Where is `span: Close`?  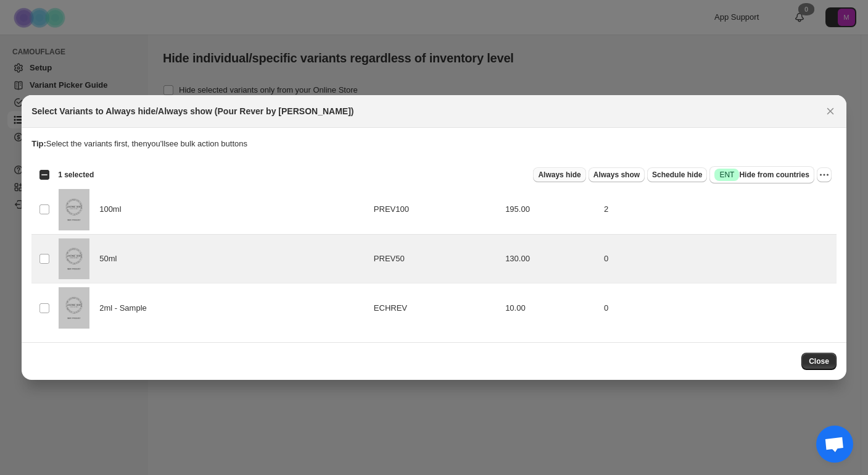 span: Close is located at coordinates (819, 361).